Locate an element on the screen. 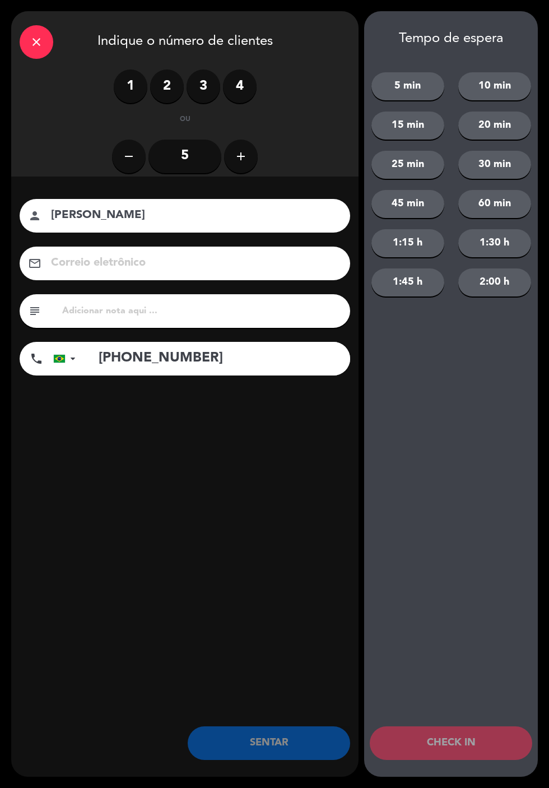  input: Correio eletrônico is located at coordinates (193, 263).